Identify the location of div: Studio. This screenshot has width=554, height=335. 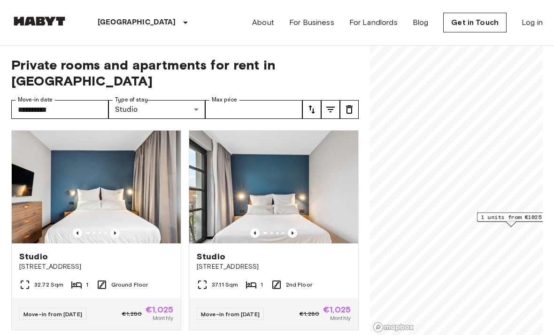
(157, 109).